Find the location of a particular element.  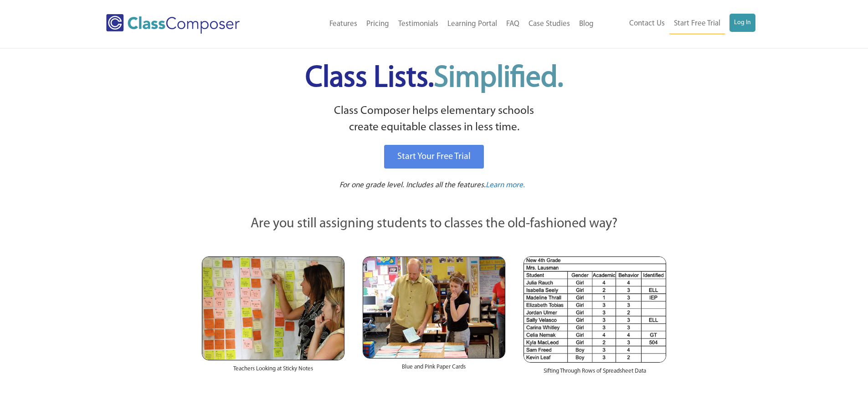

a: Case Studies is located at coordinates (549, 24).